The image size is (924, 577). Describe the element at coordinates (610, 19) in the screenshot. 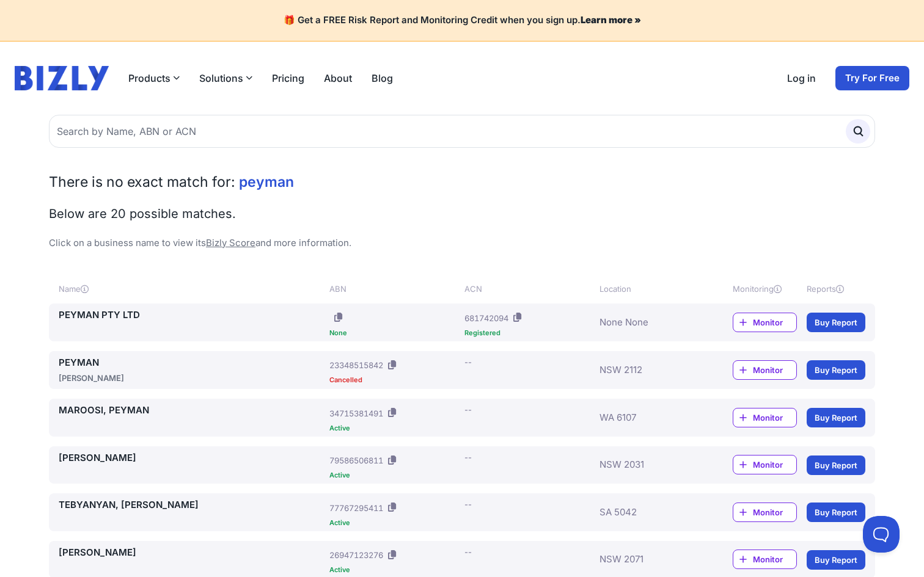

I see `strong: Learn more »` at that location.